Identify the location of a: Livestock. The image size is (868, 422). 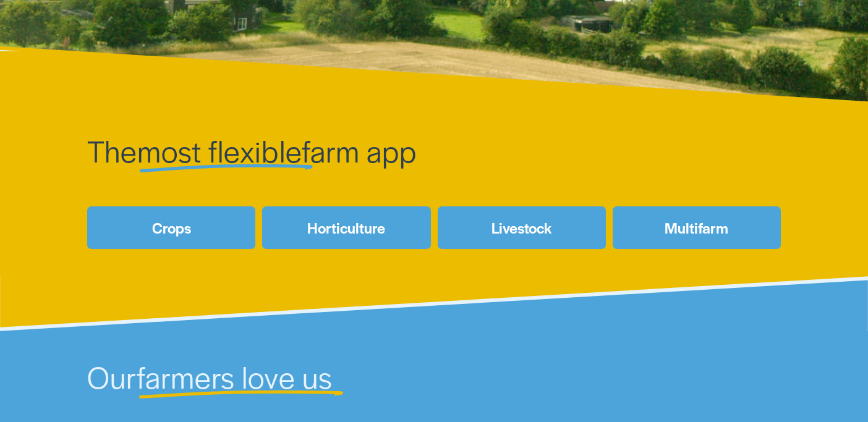
(522, 227).